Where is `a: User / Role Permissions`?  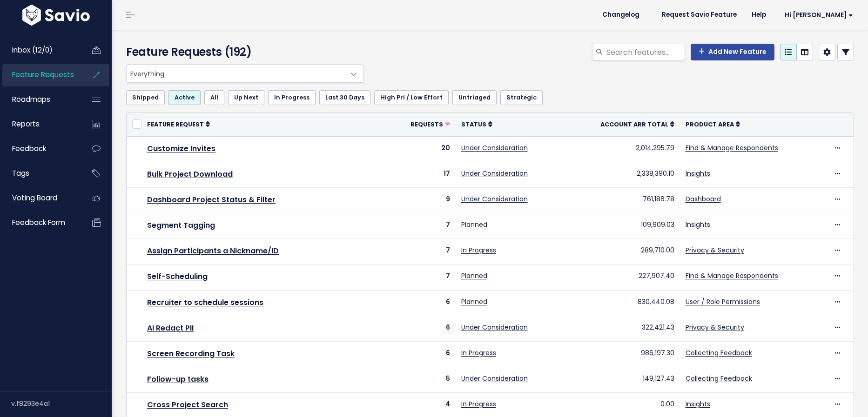
a: User / Role Permissions is located at coordinates (723, 302).